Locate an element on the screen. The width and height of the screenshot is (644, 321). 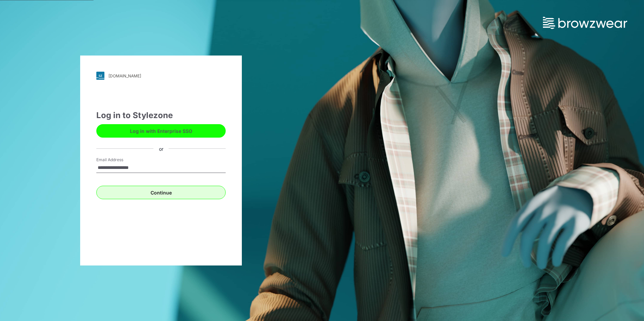
button: Continue is located at coordinates (161, 192).